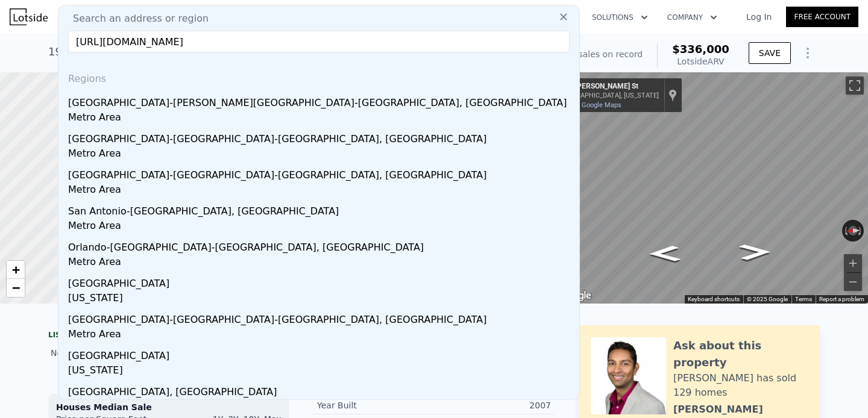  What do you see at coordinates (841, 299) in the screenshot?
I see `a: Report a problem` at bounding box center [841, 299].